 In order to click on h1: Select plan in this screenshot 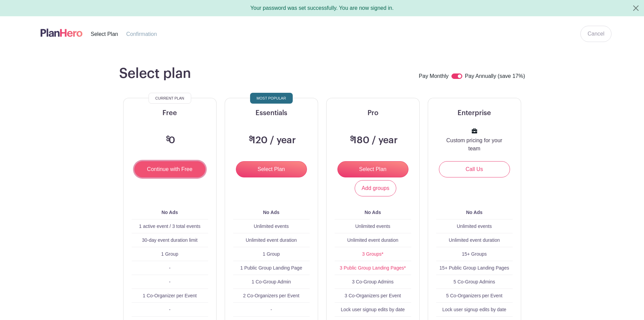, I will do `click(155, 73)`.